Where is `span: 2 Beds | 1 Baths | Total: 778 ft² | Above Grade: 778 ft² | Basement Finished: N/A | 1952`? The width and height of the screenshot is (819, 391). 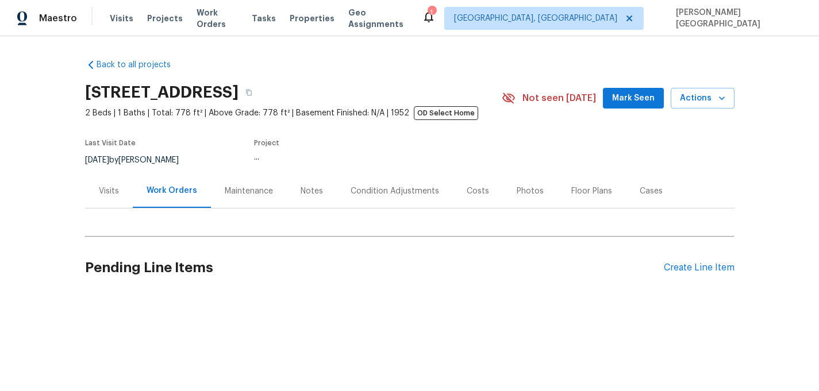
span: 2 Beds | 1 Baths | Total: 778 ft² | Above Grade: 778 ft² | Basement Finished: N/A | 1952 is located at coordinates (293, 113).